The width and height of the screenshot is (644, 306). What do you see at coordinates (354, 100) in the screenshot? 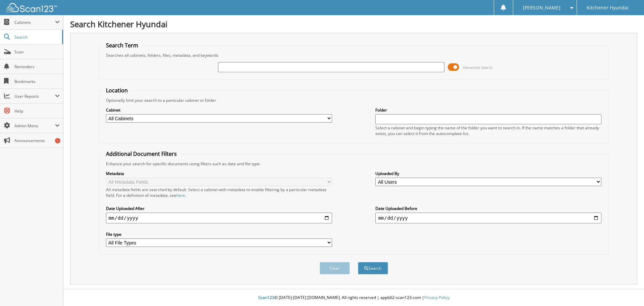
I see `div: Optionally limit your search to a particular cabinet or folder` at bounding box center [354, 100].